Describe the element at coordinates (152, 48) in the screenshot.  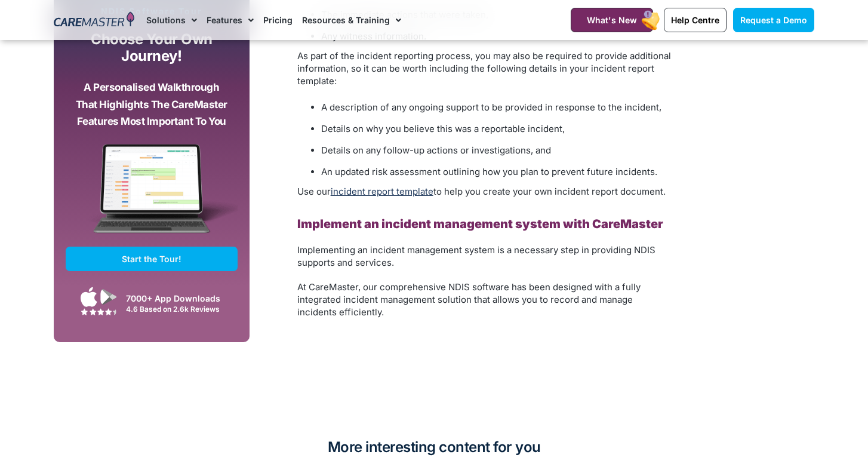
I see `p: Choose your own journey!` at that location.